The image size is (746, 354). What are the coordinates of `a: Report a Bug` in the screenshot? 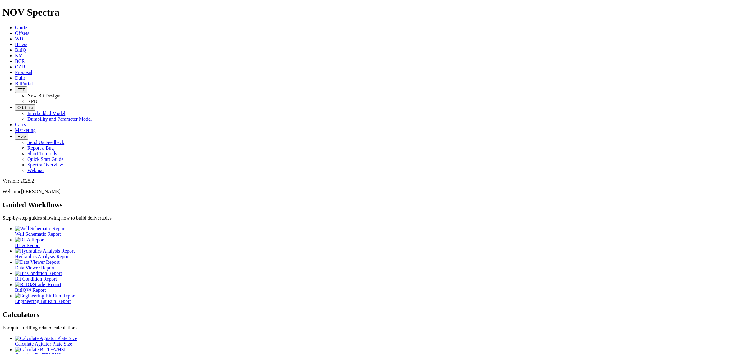 It's located at (40, 148).